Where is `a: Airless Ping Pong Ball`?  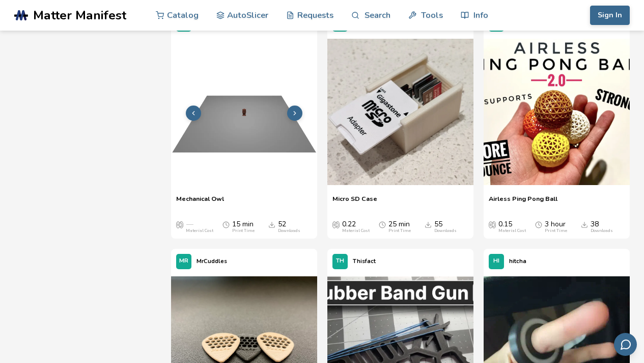
a: Airless Ping Pong Ball is located at coordinates (523, 203).